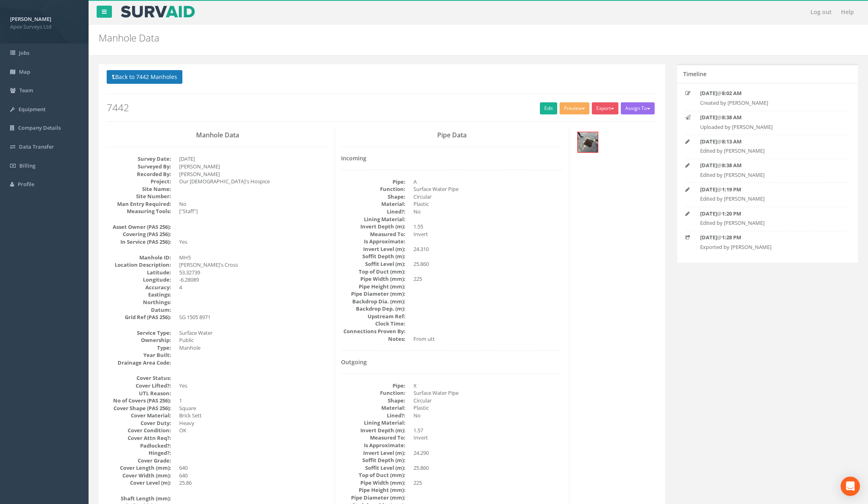 The height and width of the screenshot is (504, 868). What do you see at coordinates (254, 415) in the screenshot?
I see `dd: Brick Sett` at bounding box center [254, 415].